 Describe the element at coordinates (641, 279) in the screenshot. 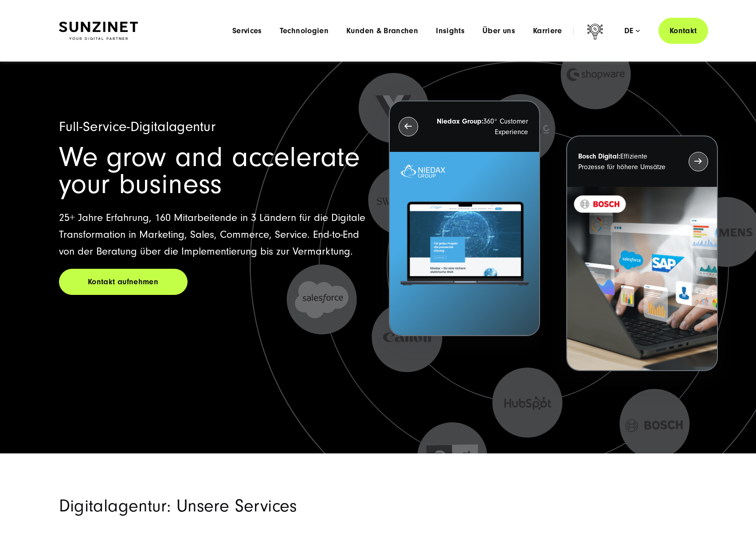

I see `img: BOSCH - Kundeprojekt - Digital Transformation Agentur SUNZINET` at that location.